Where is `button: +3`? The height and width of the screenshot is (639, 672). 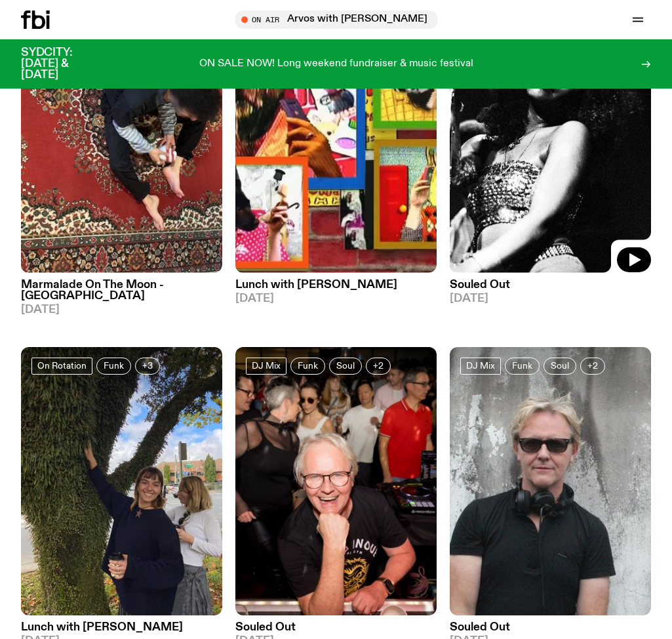
button: +3 is located at coordinates (147, 366).